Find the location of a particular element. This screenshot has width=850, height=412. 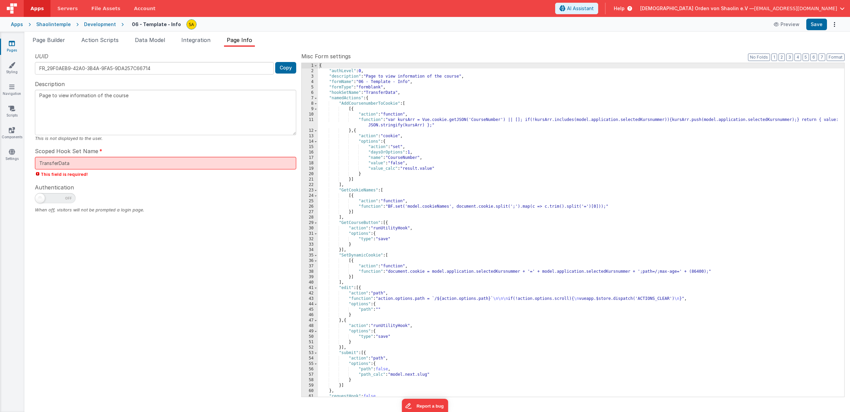

button: 1 is located at coordinates (774, 57).